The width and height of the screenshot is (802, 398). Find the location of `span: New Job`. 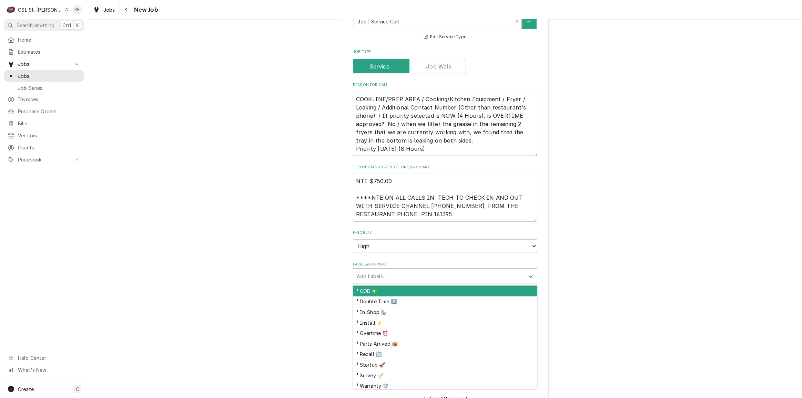

span: New Job is located at coordinates (145, 10).